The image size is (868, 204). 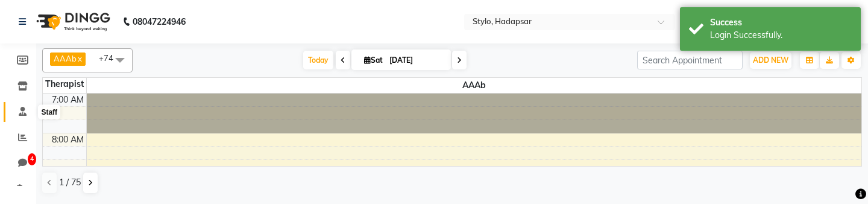 I want to click on div: Login Successfully., so click(x=781, y=35).